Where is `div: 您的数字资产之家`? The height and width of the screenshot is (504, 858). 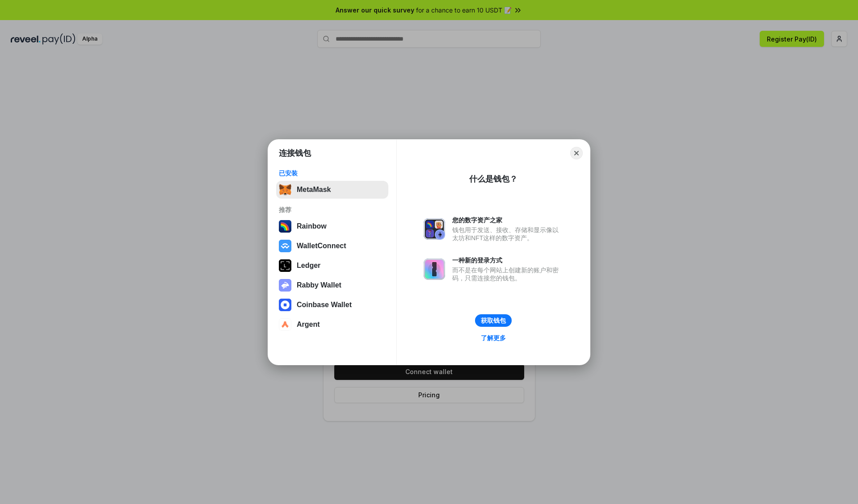
div: 您的数字资产之家 is located at coordinates (507, 220).